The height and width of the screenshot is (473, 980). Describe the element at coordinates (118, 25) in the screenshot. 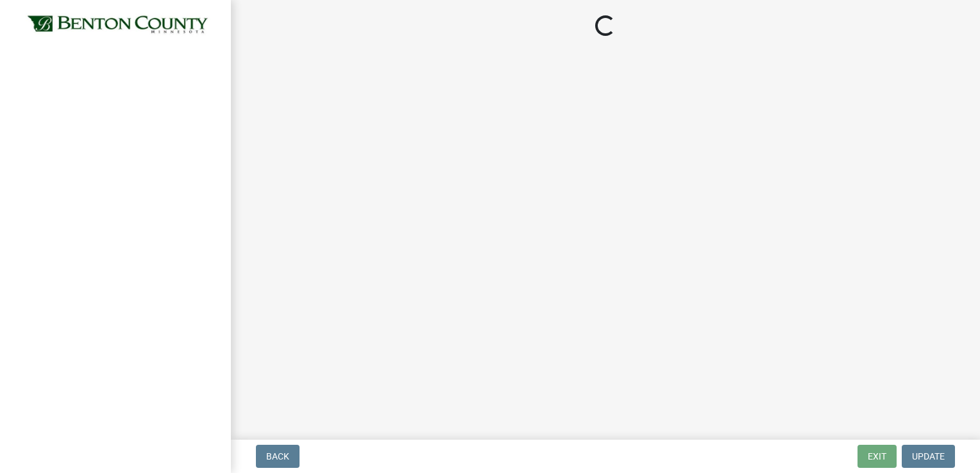

I see `img: Benton County, Minnesota` at that location.